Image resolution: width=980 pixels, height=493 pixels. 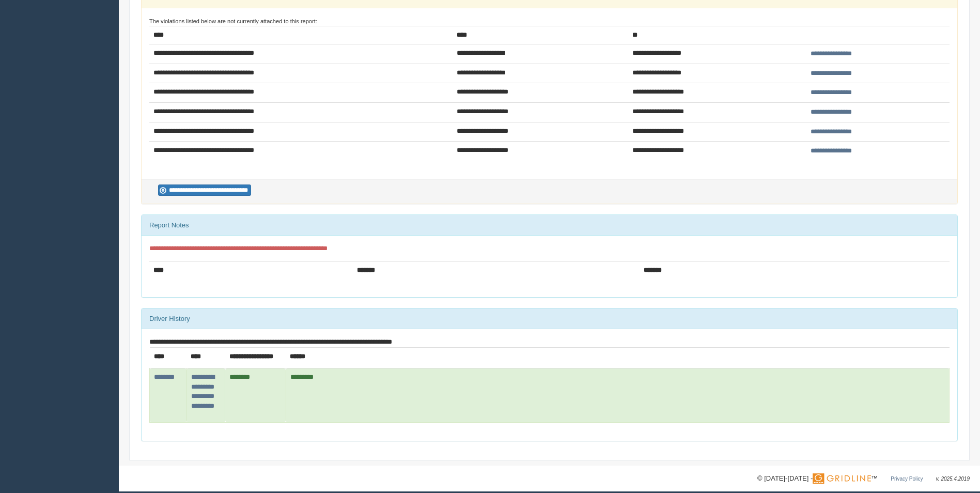 What do you see at coordinates (549, 319) in the screenshot?
I see `div: Driver History` at bounding box center [549, 319].